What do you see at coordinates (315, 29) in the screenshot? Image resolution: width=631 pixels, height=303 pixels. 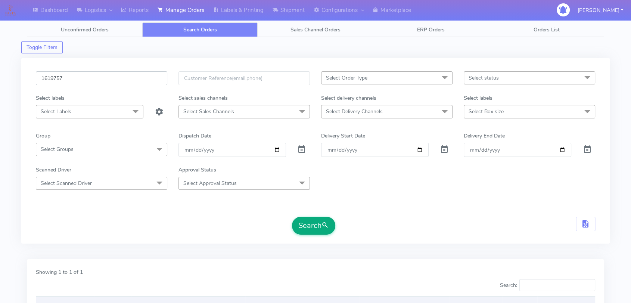 I see `ul: Tabs` at bounding box center [315, 29].